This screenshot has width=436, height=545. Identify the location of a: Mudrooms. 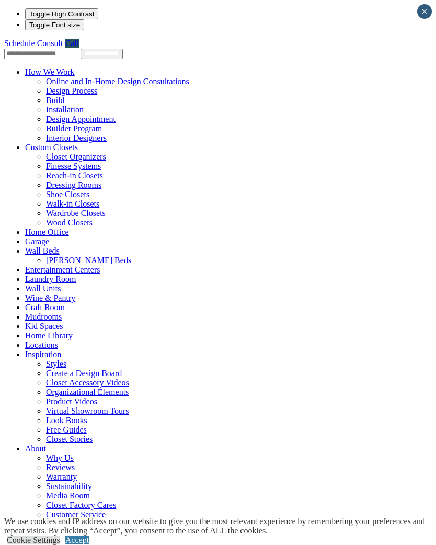
(43, 316).